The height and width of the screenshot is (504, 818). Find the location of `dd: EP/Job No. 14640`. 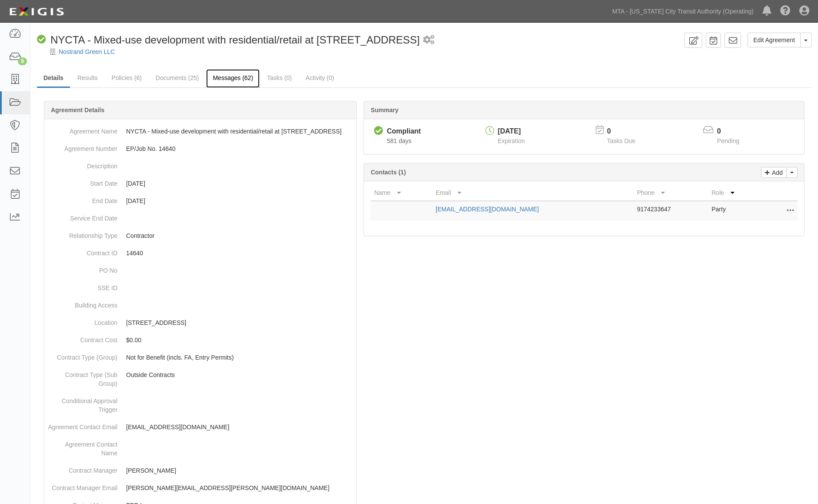

dd: EP/Job No. 14640 is located at coordinates (200, 149).